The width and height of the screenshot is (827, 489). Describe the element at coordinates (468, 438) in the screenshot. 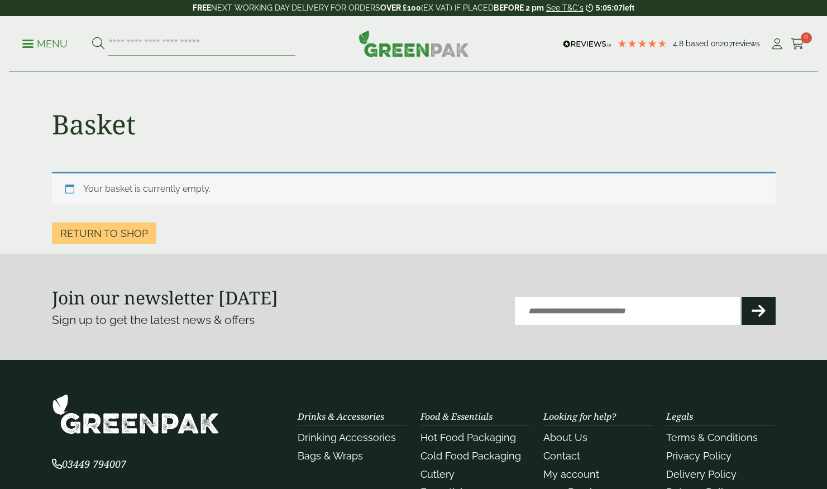

I see `a: Hot Food Packaging` at that location.